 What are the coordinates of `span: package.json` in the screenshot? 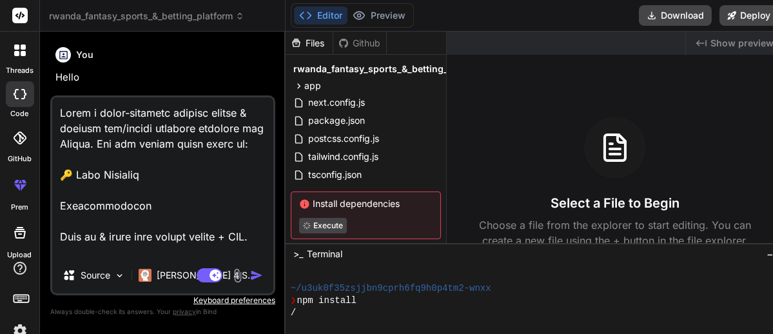 It's located at (337, 121).